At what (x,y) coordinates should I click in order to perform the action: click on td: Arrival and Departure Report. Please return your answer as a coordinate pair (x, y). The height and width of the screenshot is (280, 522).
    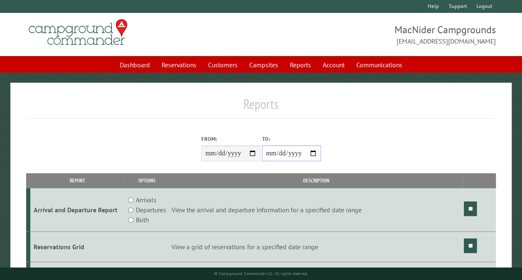
    Looking at the image, I should click on (77, 210).